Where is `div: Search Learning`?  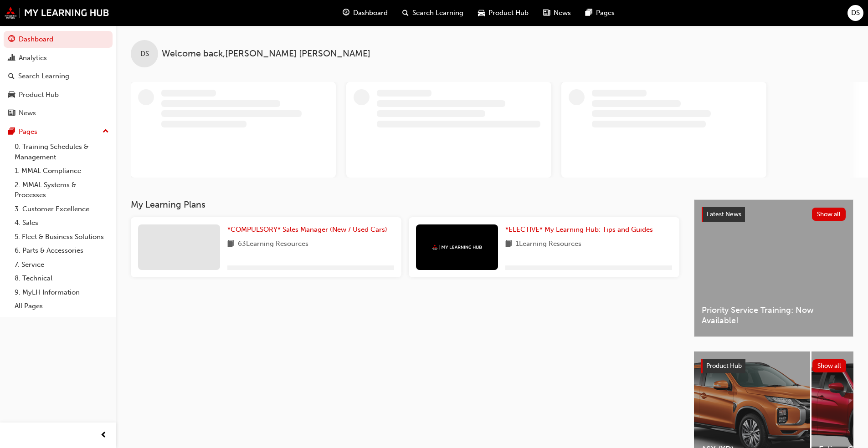 div: Search Learning is located at coordinates (44, 76).